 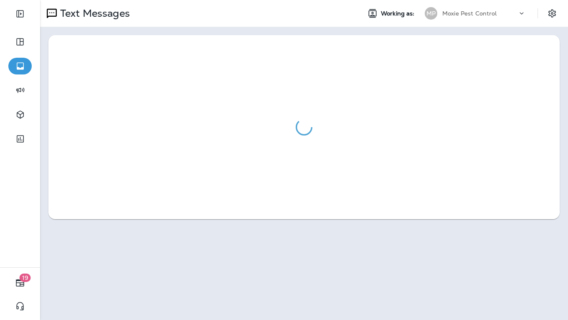 What do you see at coordinates (20, 282) in the screenshot?
I see `button: 19` at bounding box center [20, 282].